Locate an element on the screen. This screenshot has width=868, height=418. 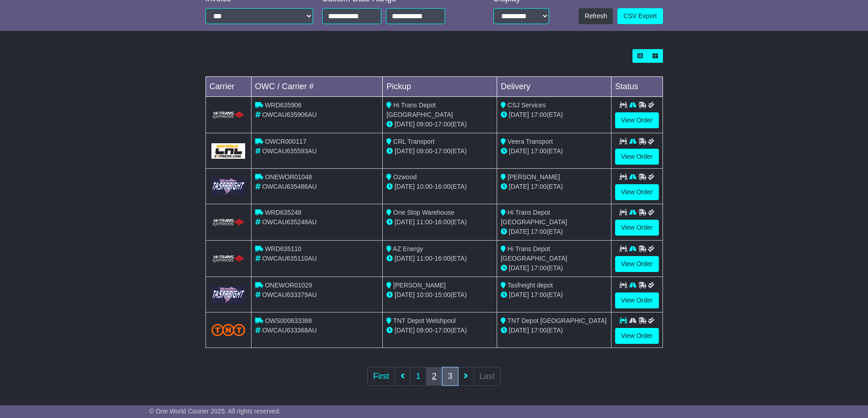
span: ONEWOR01048 is located at coordinates (288, 177).